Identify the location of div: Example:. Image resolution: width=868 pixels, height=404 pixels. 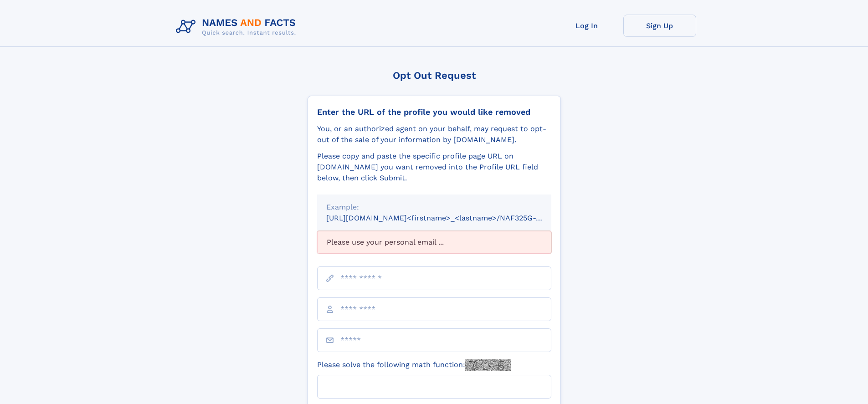
(434, 207).